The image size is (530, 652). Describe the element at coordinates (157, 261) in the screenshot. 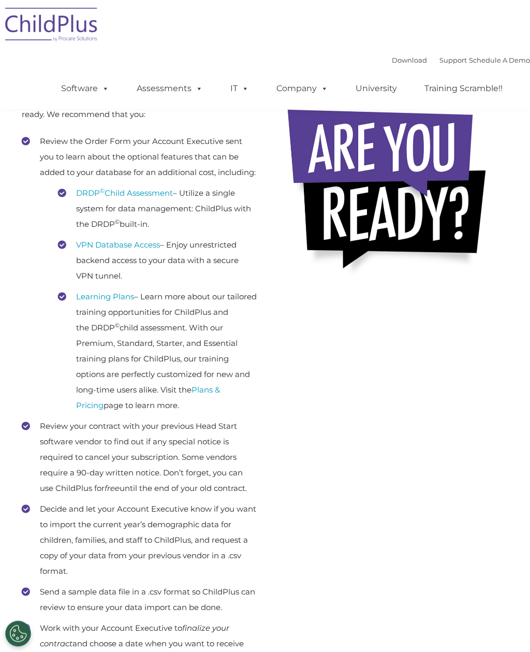

I see `li: – Enjoy unrestricted backend access to your data with a secure VPN tunnel.` at that location.